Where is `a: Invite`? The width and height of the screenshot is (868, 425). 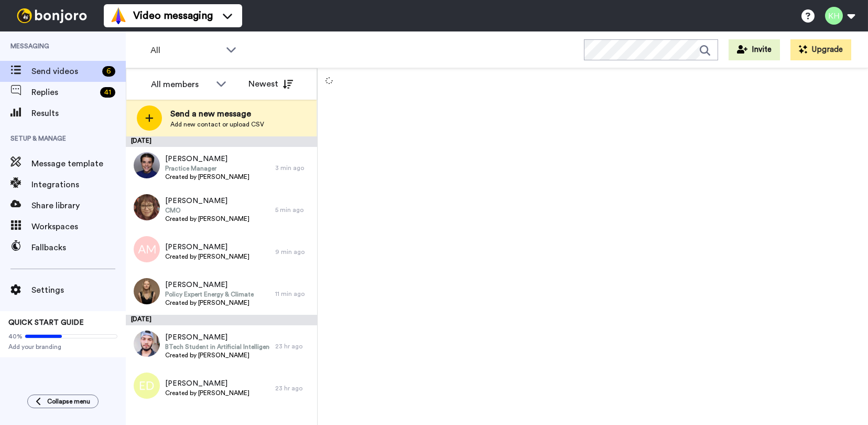 a: Invite is located at coordinates (754, 50).